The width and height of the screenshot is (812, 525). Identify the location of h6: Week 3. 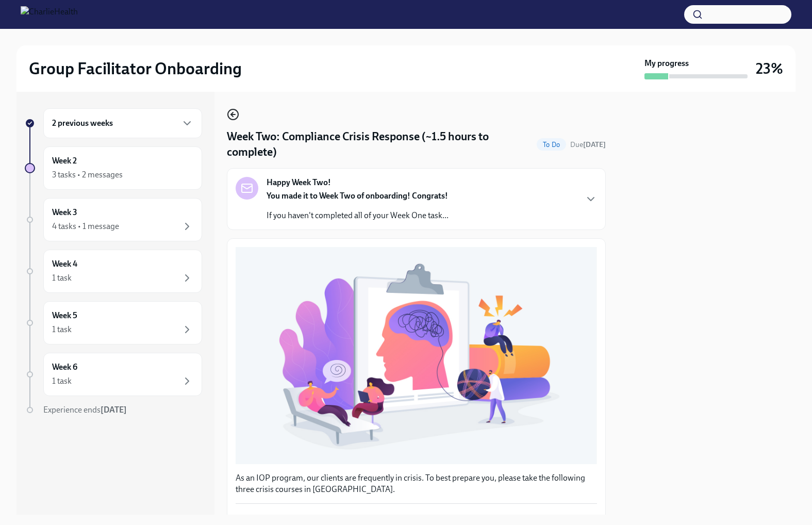
(65, 212).